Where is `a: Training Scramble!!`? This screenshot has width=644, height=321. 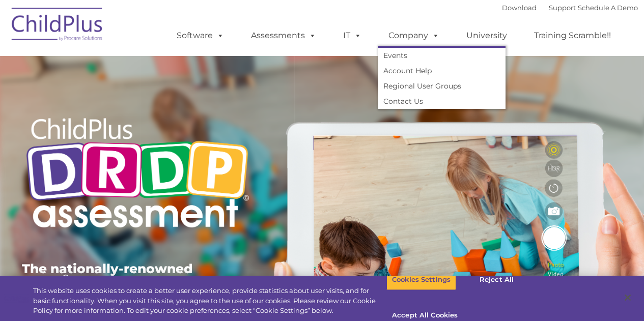
a: Training Scramble!! is located at coordinates (572, 36).